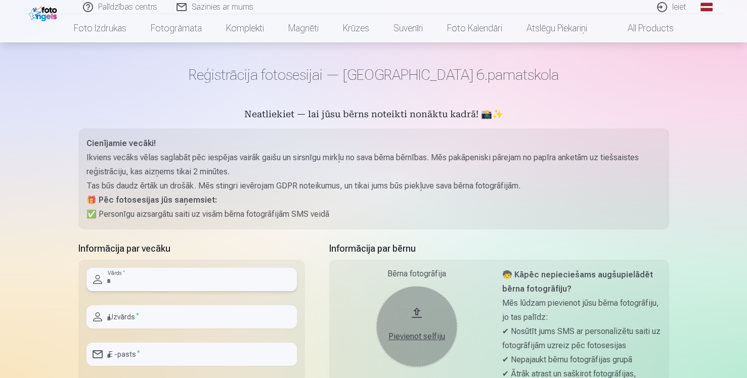 This screenshot has width=747, height=378. I want to click on button: Pievienot selfiju, so click(417, 327).